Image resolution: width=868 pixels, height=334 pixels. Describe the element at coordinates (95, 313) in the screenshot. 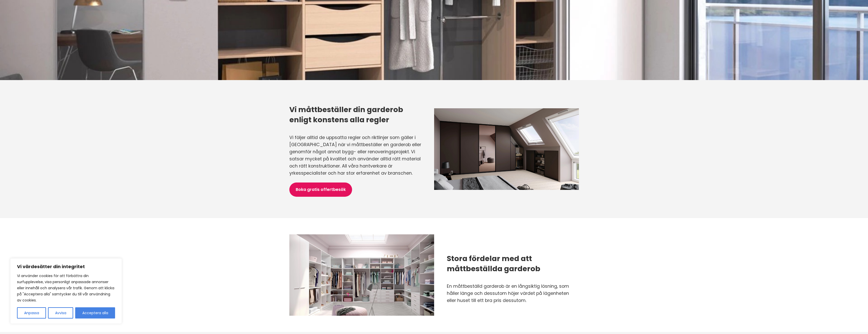

I see `button: Acceptera alla` at that location.